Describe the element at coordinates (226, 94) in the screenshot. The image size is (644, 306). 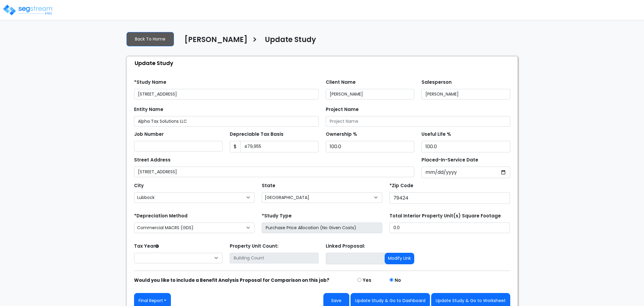
I see `input: Study Name` at that location.